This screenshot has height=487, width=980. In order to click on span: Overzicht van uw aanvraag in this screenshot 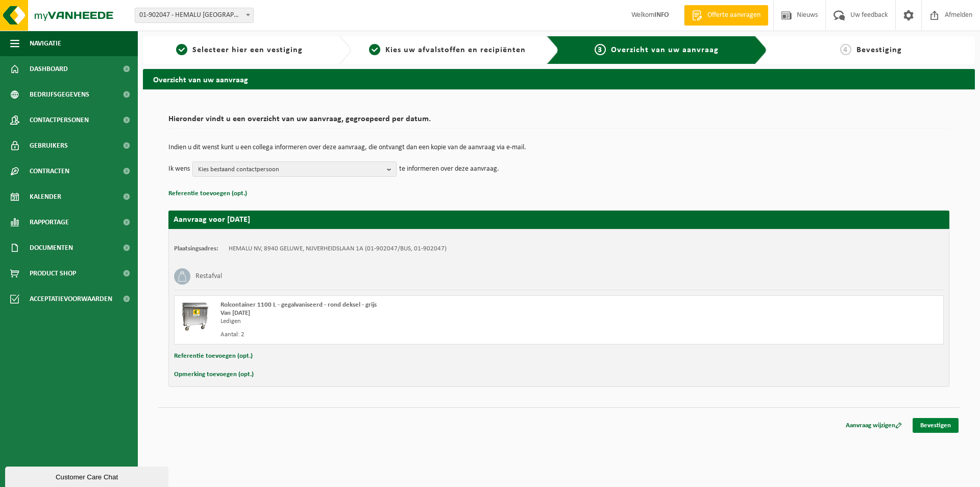, I will do `click(664, 50)`.